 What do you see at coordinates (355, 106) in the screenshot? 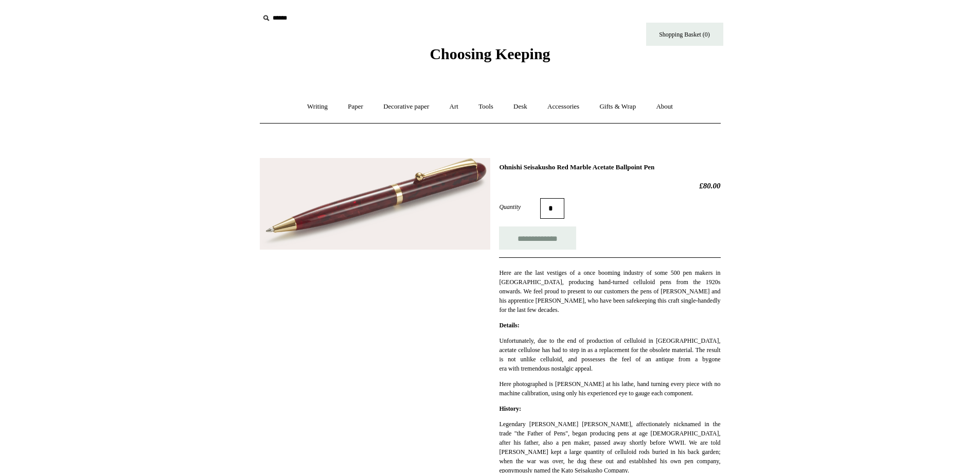
I see `a: Paper` at bounding box center [355, 106].